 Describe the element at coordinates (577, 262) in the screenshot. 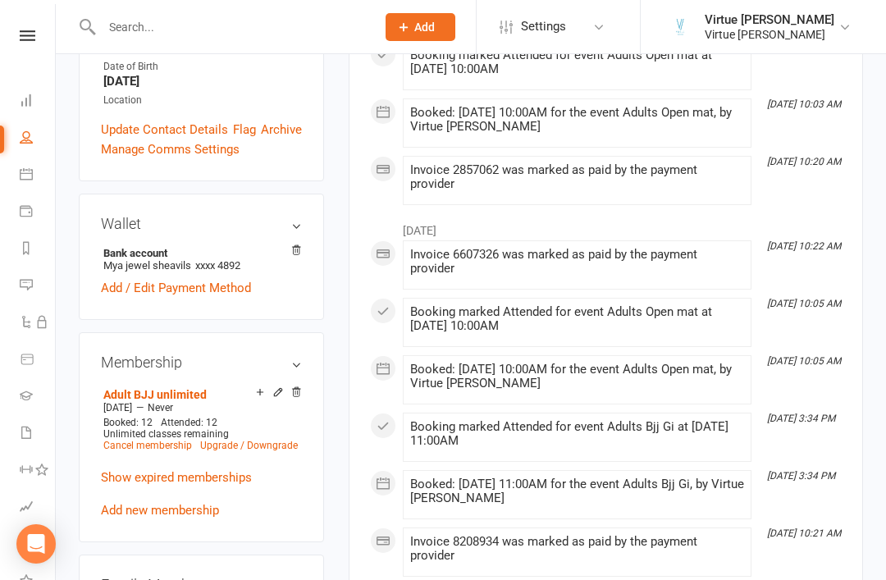

I see `div: Invoice 6607326 was marked as paid by the payment provider` at that location.